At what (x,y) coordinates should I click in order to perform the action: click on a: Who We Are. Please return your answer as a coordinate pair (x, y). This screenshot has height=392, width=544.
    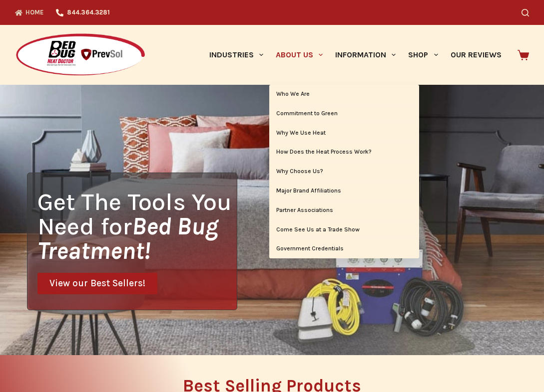
    Looking at the image, I should click on (344, 95).